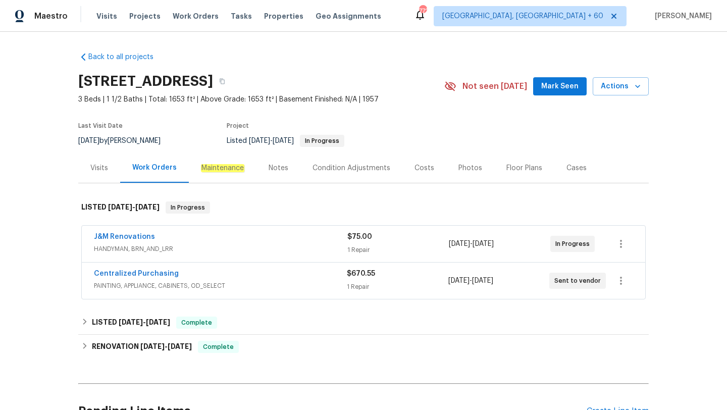  I want to click on span: Properties, so click(284, 16).